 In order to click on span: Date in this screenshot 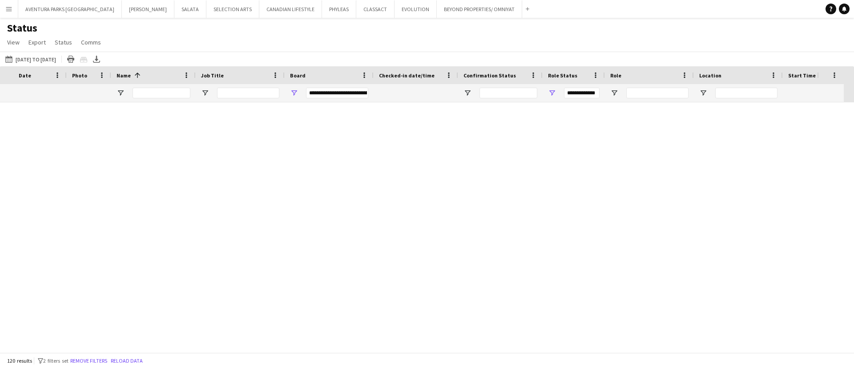, I will do `click(25, 75)`.